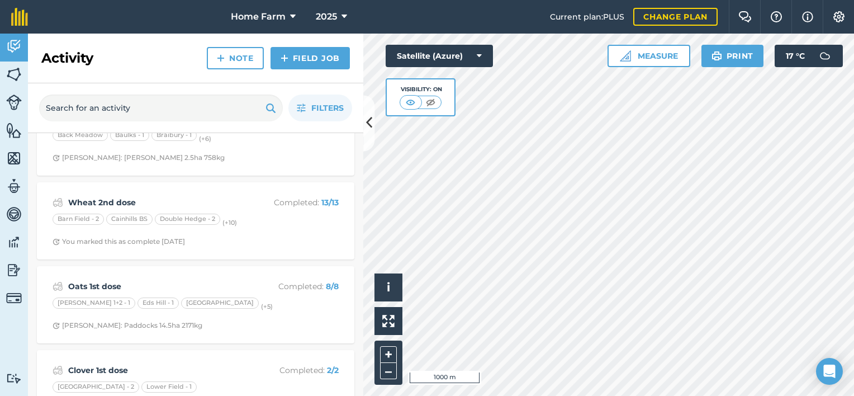 The width and height of the screenshot is (854, 396). What do you see at coordinates (161, 108) in the screenshot?
I see `input: Search for an activity` at bounding box center [161, 108].